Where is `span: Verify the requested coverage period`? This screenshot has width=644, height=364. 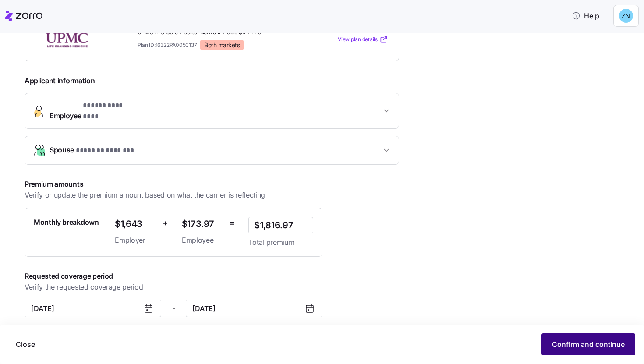 span: Verify the requested coverage period is located at coordinates (84, 287).